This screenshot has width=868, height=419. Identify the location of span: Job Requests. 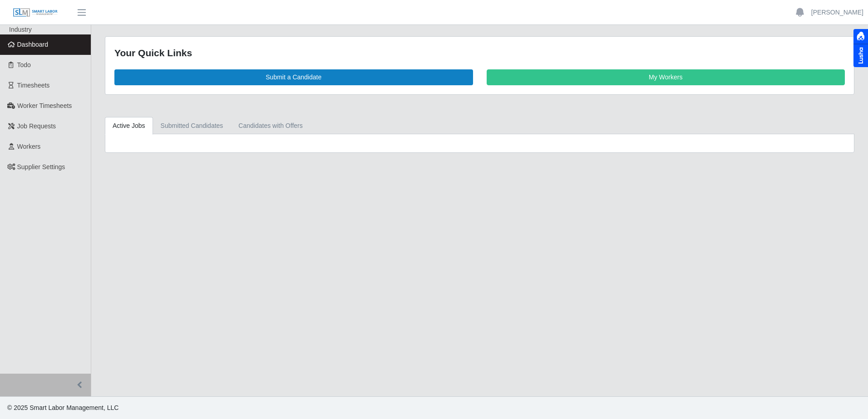
(37, 126).